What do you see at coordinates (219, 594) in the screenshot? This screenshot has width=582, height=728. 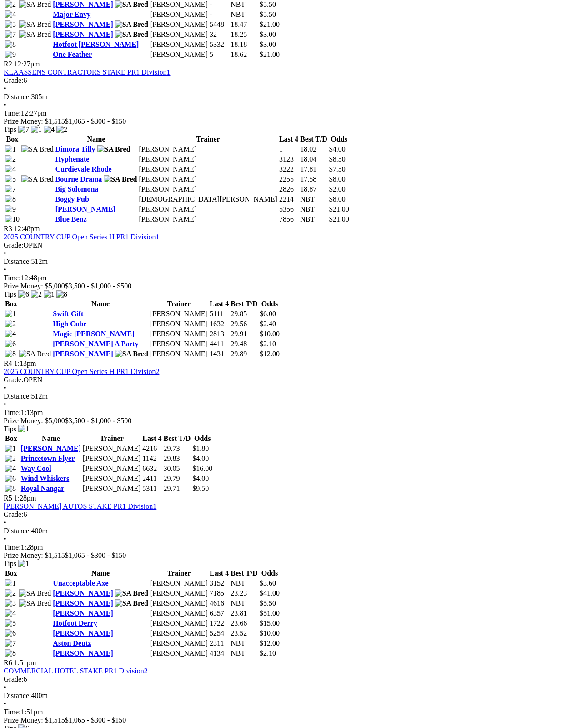 I see `td: 7185` at bounding box center [219, 594].